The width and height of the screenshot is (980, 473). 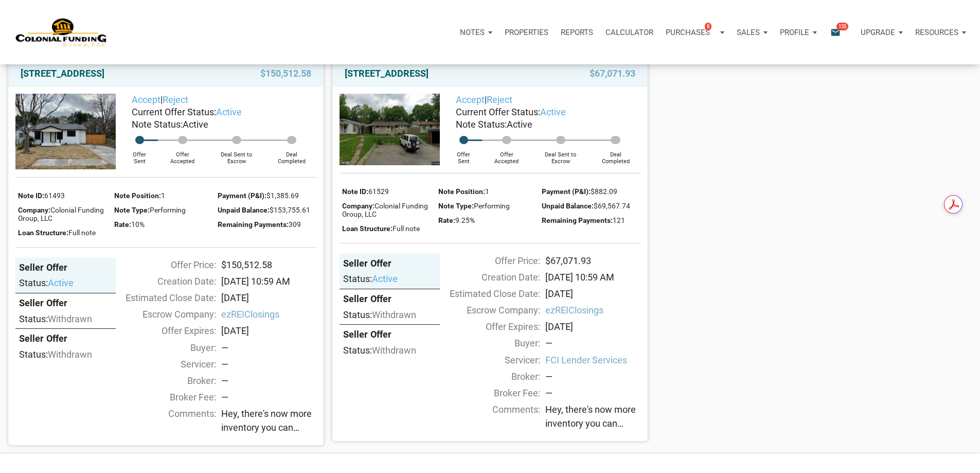 What do you see at coordinates (593, 417) in the screenshot?
I see `span: Hey, there's now more inventory you can check out, with something for pretty much any investing s...` at bounding box center [593, 417].